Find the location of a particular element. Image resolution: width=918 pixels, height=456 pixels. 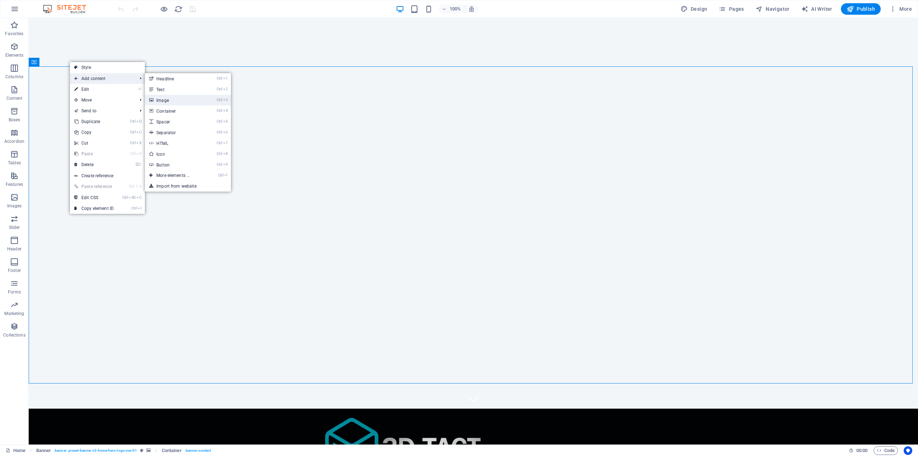

button: Design is located at coordinates (694, 9).